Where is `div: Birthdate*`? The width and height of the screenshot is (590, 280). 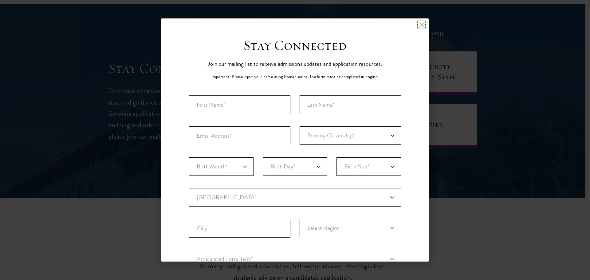 div: Birthdate* is located at coordinates (295, 173).